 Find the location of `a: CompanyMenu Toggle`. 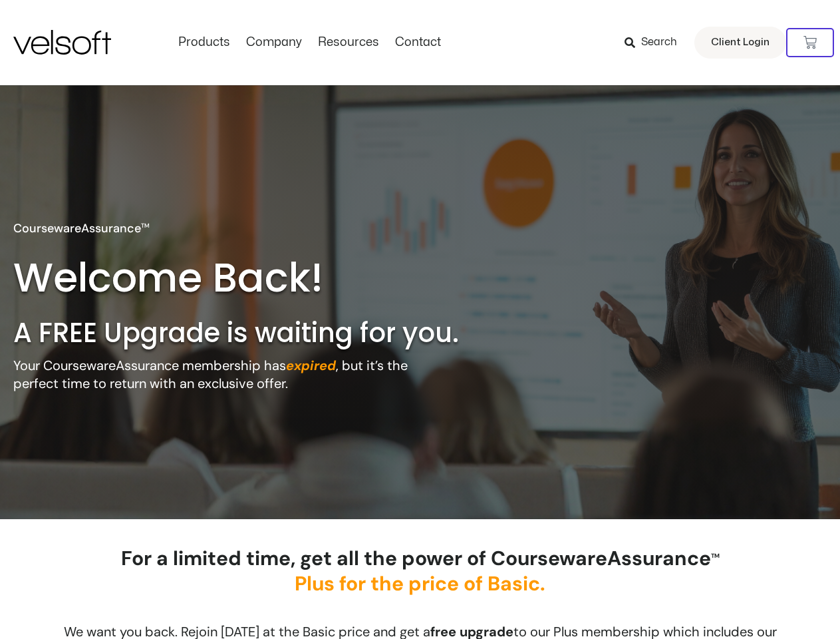

a: CompanyMenu Toggle is located at coordinates (274, 43).